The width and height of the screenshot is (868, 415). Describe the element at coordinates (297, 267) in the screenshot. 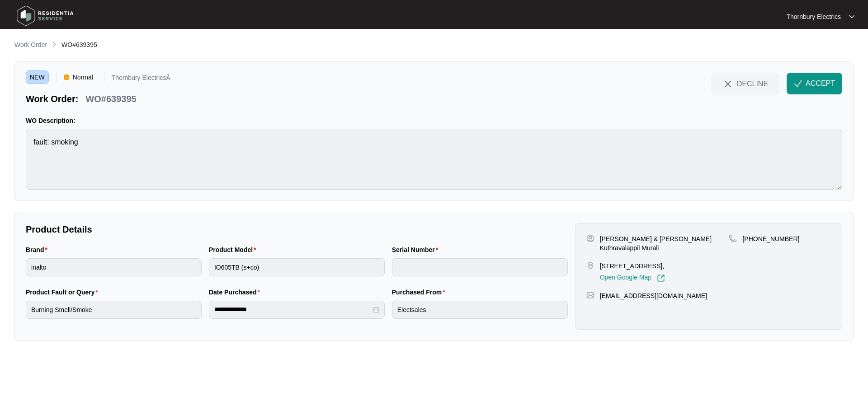

I see `input: Product Model` at that location.